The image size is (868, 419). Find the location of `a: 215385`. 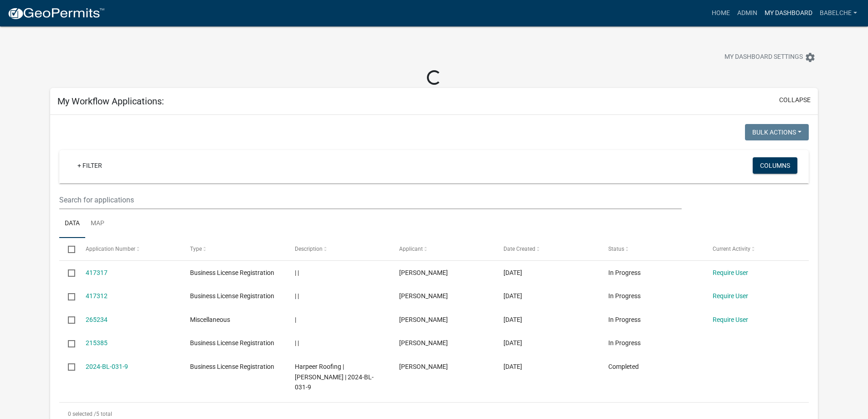

a: 215385 is located at coordinates (97, 343).